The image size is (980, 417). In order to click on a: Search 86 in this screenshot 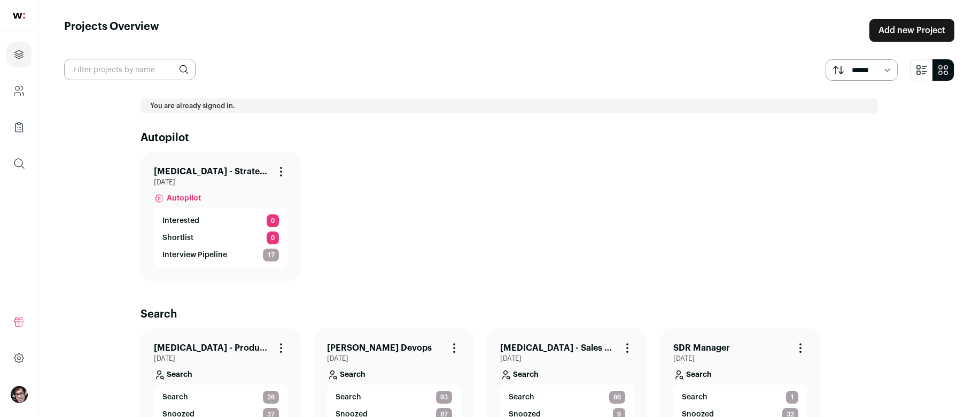, I will do `click(567, 397)`.